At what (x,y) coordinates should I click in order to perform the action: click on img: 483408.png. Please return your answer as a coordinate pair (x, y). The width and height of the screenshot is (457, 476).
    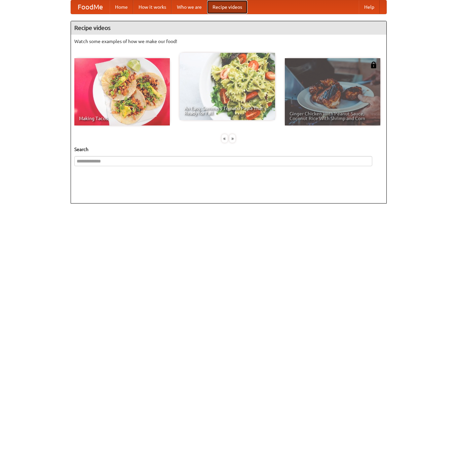
    Looking at the image, I should click on (374, 65).